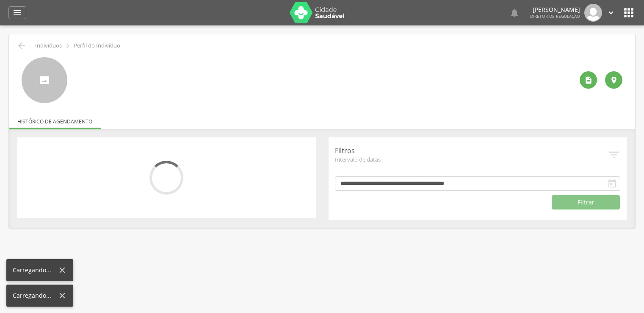  What do you see at coordinates (588, 80) in the screenshot?
I see `div: Ver histórico de cadastramento` at bounding box center [588, 80].